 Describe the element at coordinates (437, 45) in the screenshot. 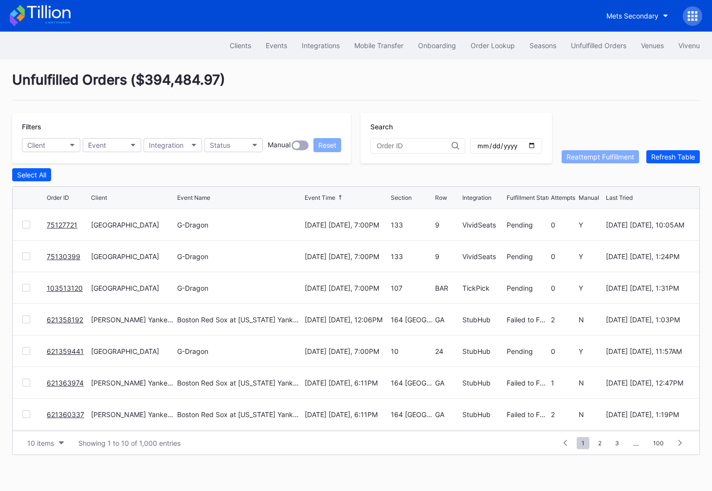

I see `button: Onboarding` at that location.